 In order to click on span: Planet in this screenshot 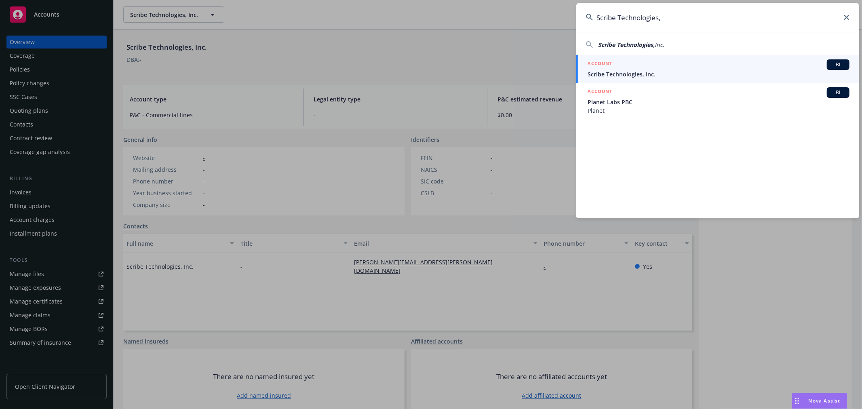, I will do `click(718, 110)`.